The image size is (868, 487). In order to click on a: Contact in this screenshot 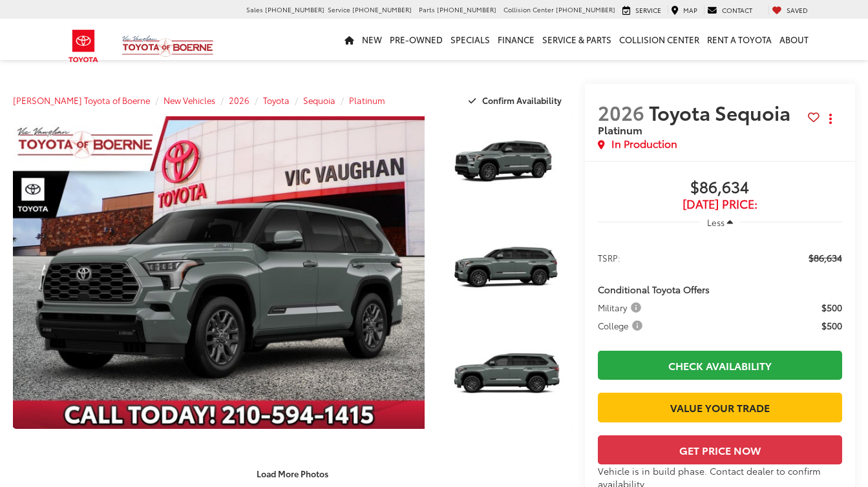, I will do `click(729, 10)`.